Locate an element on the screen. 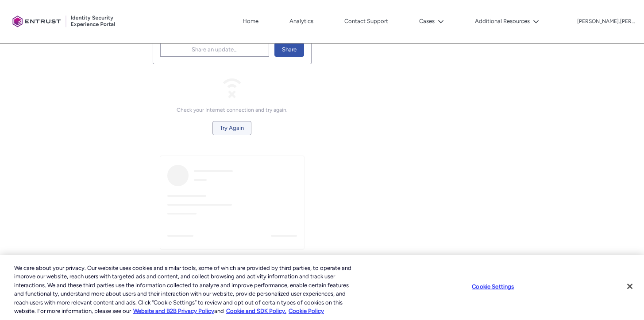 This screenshot has height=320, width=644. button: Share an update... is located at coordinates (214, 50).